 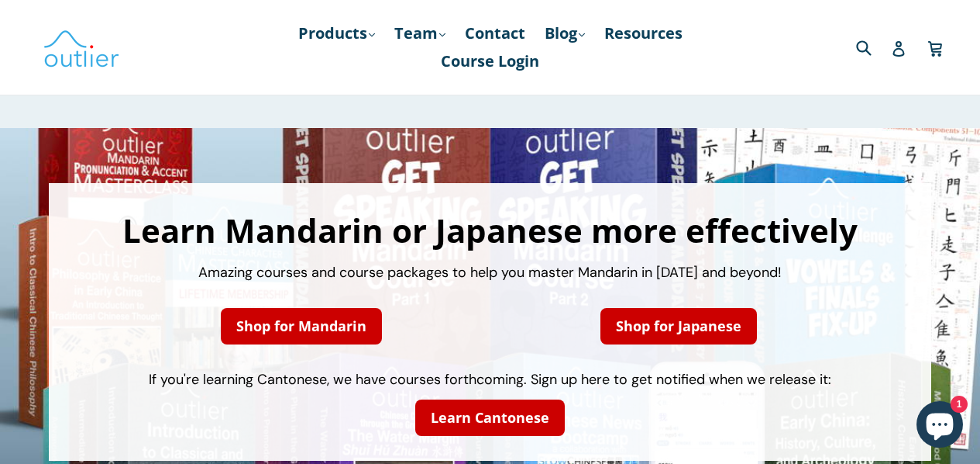 I want to click on a: Products, so click(x=336, y=33).